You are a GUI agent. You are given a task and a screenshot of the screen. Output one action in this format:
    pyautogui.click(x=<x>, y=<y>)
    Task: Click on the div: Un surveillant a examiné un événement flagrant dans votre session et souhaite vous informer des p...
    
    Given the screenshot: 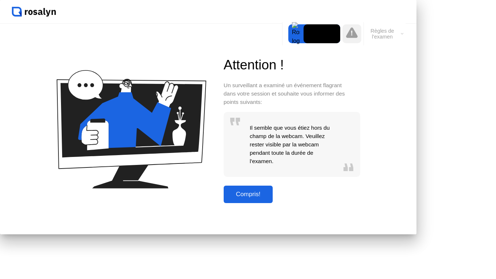 What is the action you would take?
    pyautogui.click(x=286, y=93)
    